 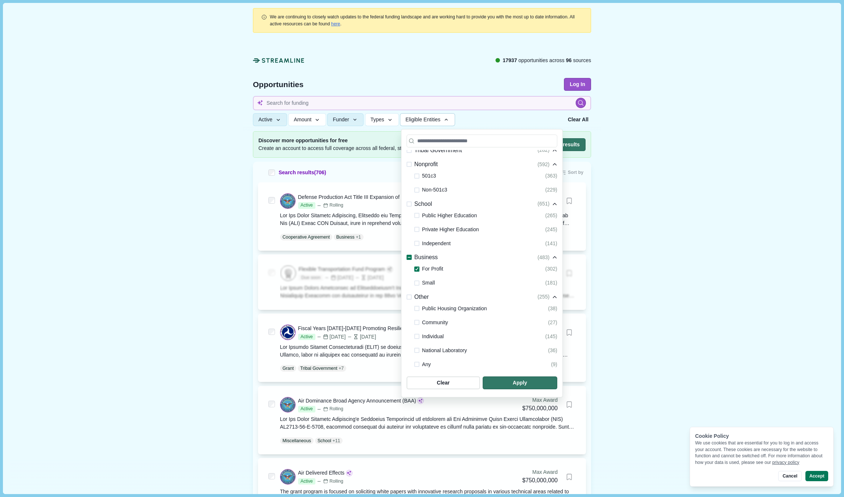 I want to click on div: (302), so click(x=551, y=269).